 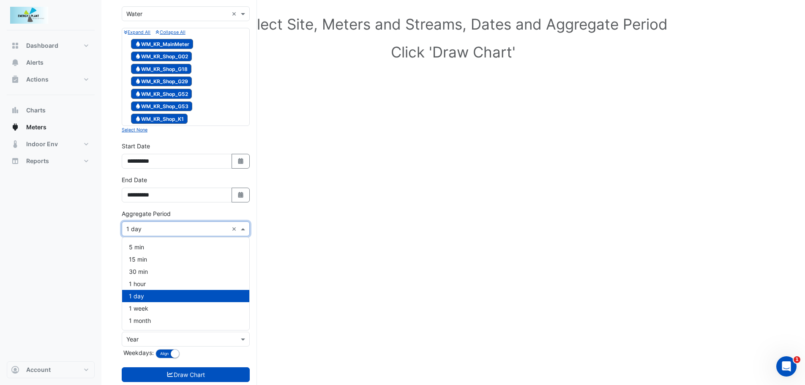 What do you see at coordinates (15, 144) in the screenshot?
I see `app-icon: Indoor Env` at bounding box center [15, 144].